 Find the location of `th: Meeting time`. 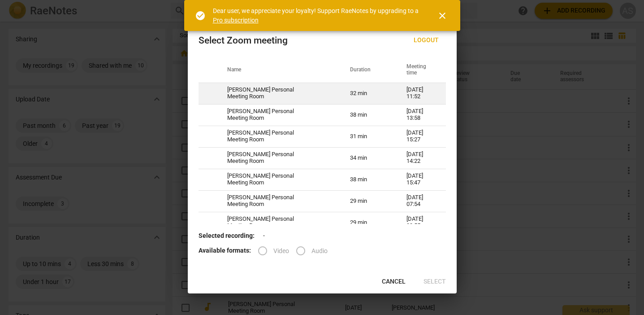

th: Meeting time is located at coordinates (420, 70).